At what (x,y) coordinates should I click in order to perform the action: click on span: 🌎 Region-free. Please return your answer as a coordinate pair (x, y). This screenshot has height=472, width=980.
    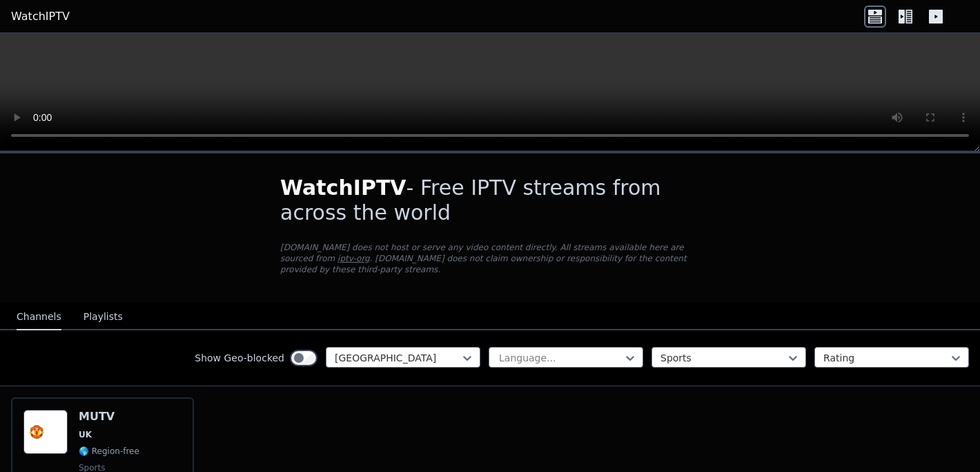
    Looking at the image, I should click on (109, 451).